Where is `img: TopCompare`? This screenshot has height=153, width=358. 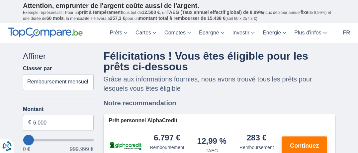
img: TopCompare is located at coordinates (45, 33).